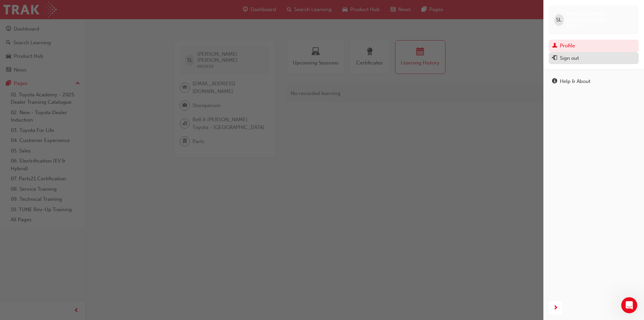 This screenshot has width=644, height=320. I want to click on span: next-icon, so click(556, 308).